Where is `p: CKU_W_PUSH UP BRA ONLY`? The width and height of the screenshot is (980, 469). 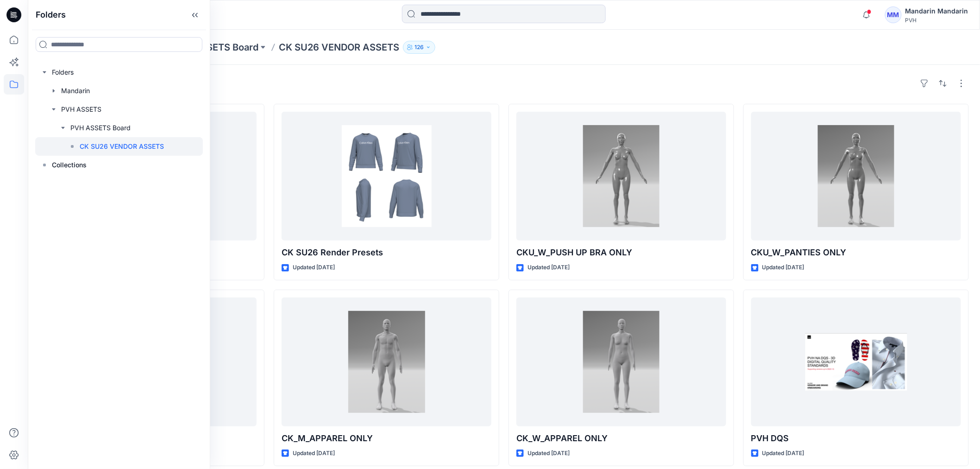
p: CKU_W_PUSH UP BRA ONLY is located at coordinates (621, 252).